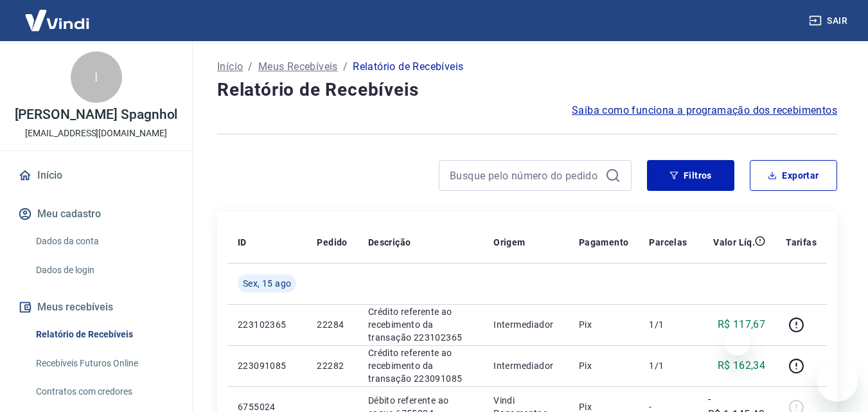  Describe the element at coordinates (103, 391) in the screenshot. I see `a: Contratos com credores` at that location.